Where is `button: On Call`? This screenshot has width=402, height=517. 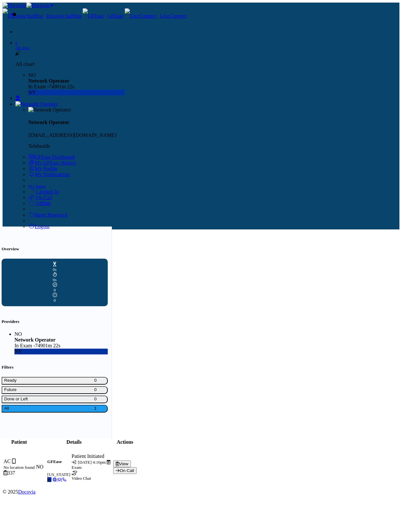 button: On Call is located at coordinates (125, 471).